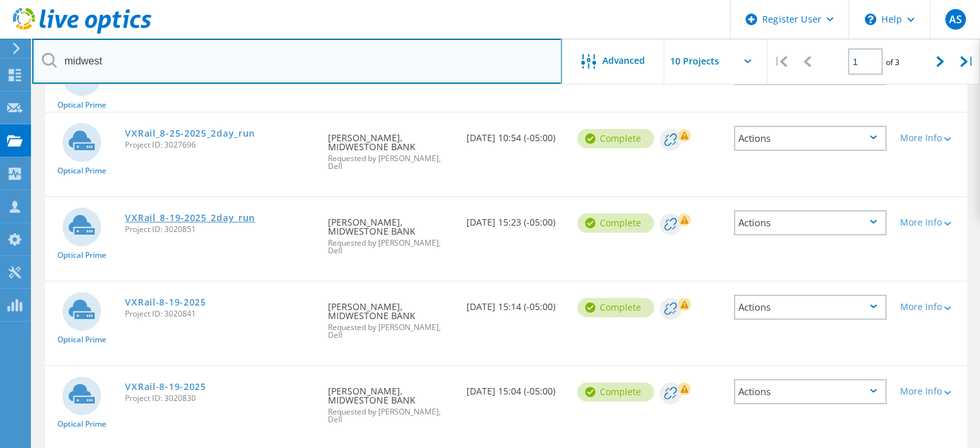  I want to click on a: Live Optics Dashboard, so click(82, 32).